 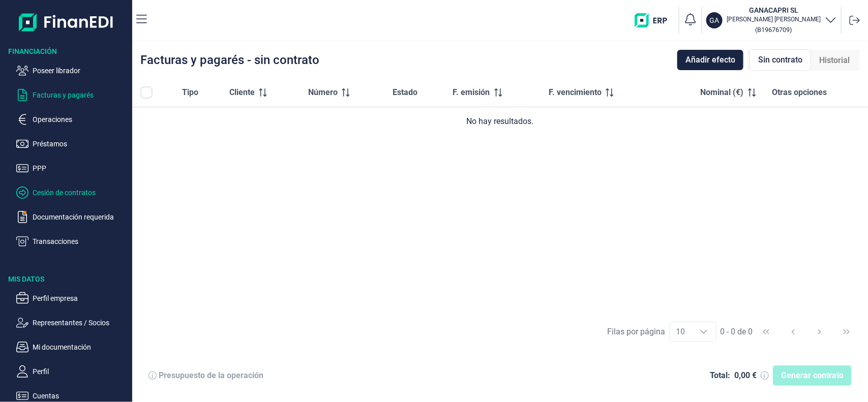 I want to click on p: Representantes / Socios, so click(x=80, y=322).